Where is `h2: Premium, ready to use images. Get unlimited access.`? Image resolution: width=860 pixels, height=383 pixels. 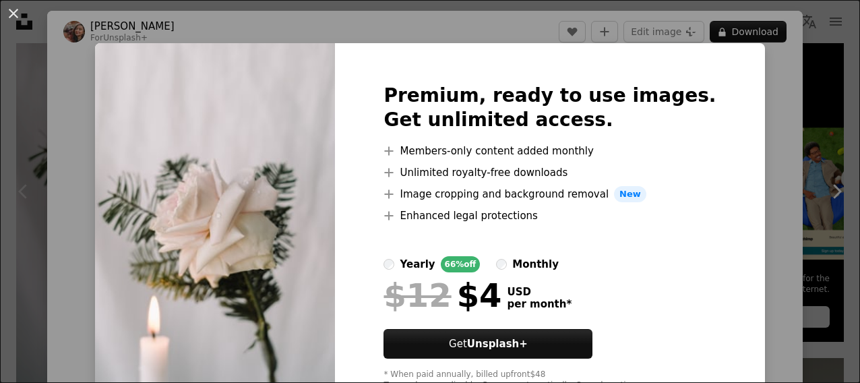 h2: Premium, ready to use images. Get unlimited access. is located at coordinates (549, 108).